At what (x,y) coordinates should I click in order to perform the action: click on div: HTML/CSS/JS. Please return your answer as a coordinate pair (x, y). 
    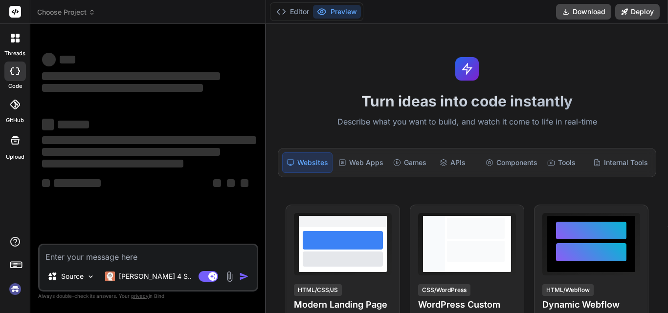
    Looking at the image, I should click on (318, 290).